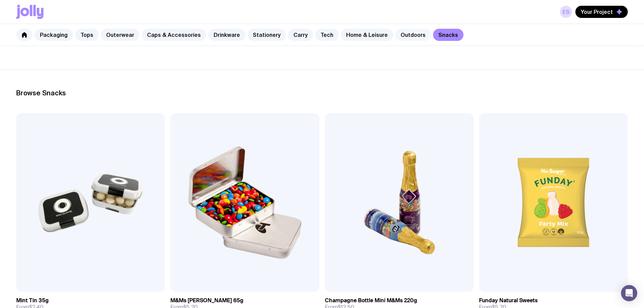  What do you see at coordinates (448, 35) in the screenshot?
I see `a: Snacks` at bounding box center [448, 35].